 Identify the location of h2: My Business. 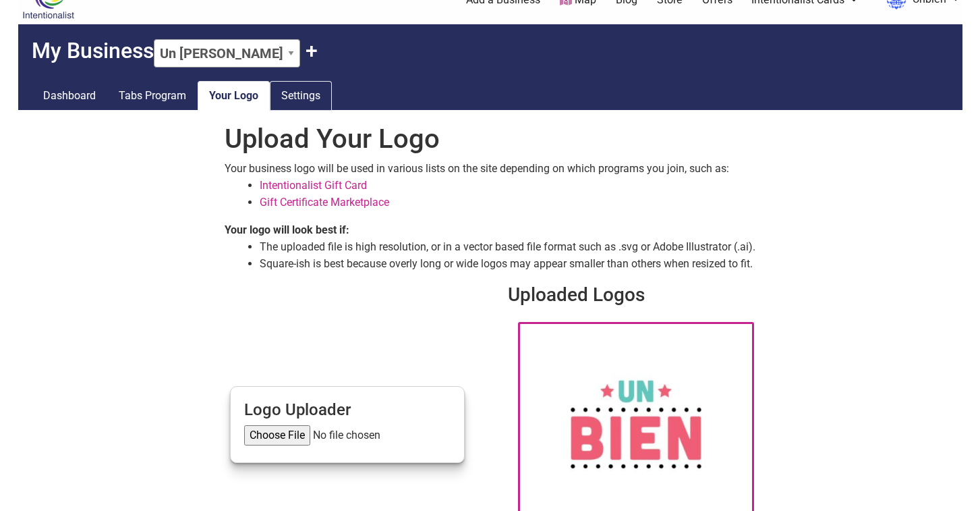
(490, 46).